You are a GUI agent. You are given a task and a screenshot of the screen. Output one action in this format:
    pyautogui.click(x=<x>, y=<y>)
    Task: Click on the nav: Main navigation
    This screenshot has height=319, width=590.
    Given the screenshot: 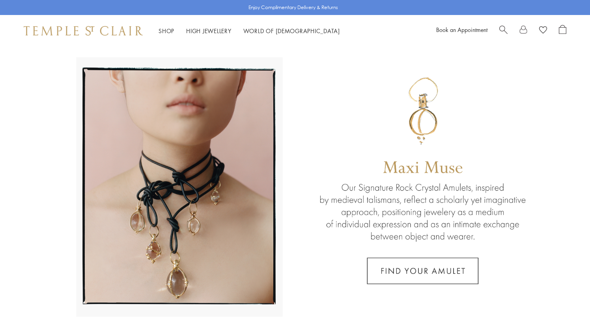 What is the action you would take?
    pyautogui.click(x=249, y=31)
    